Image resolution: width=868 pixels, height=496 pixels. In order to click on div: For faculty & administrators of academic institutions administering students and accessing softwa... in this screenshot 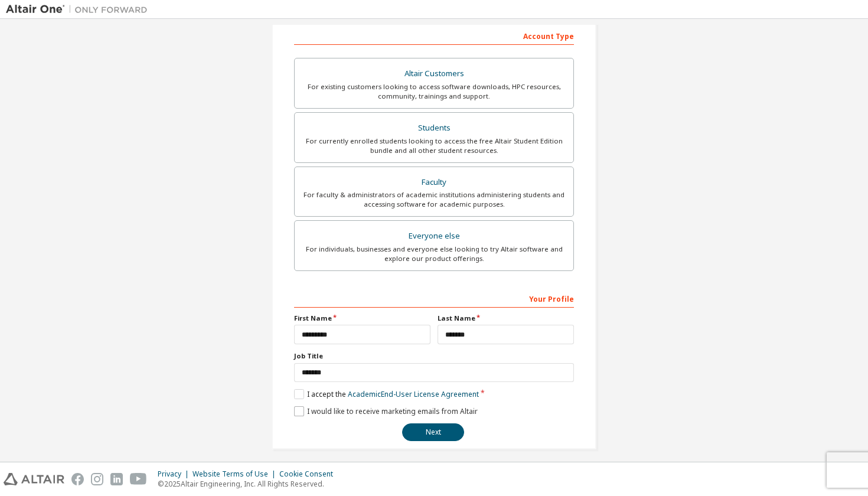, I will do `click(434, 200)`.